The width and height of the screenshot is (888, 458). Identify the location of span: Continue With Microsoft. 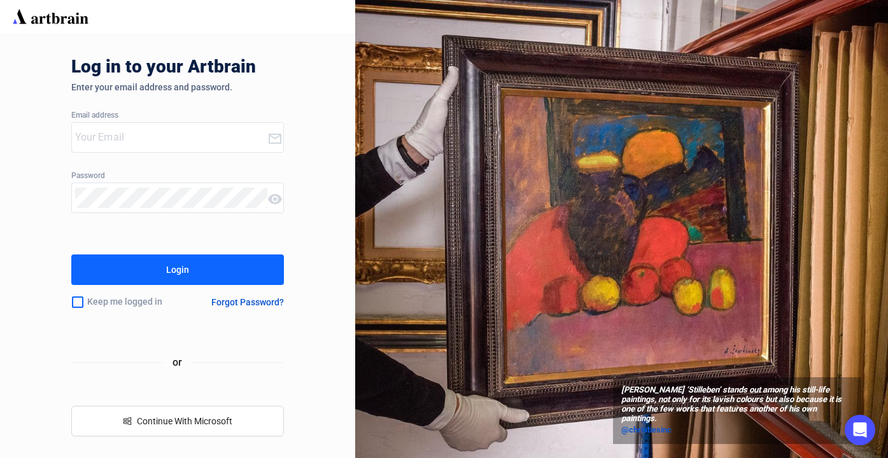
(185, 422).